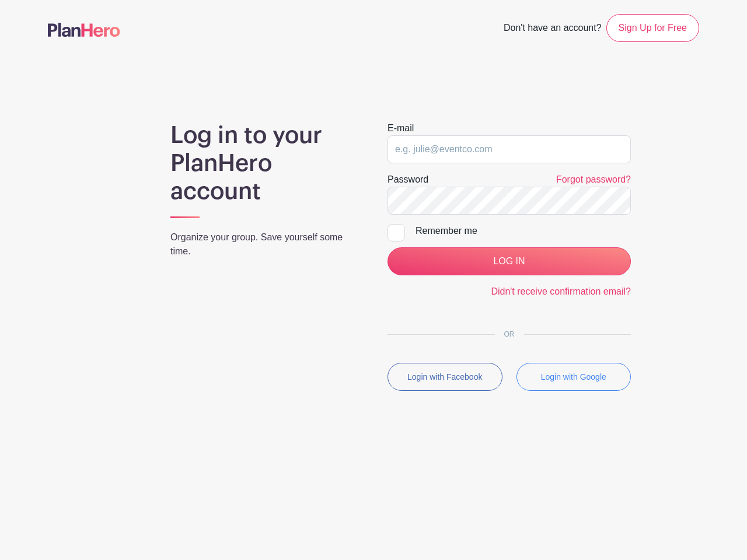 This screenshot has width=747, height=560. I want to click on h1: Log in to your PlanHero account, so click(265, 163).